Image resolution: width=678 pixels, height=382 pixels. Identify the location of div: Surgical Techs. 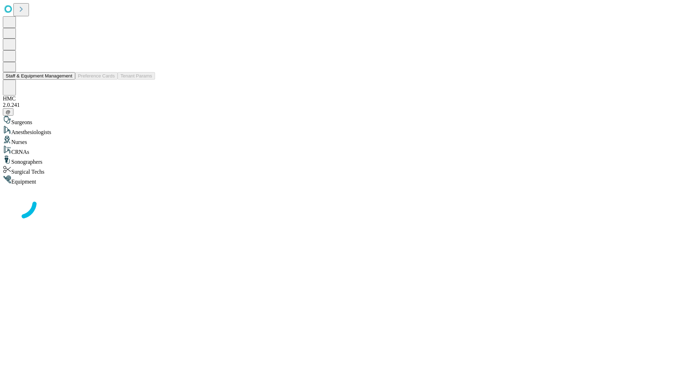
(339, 170).